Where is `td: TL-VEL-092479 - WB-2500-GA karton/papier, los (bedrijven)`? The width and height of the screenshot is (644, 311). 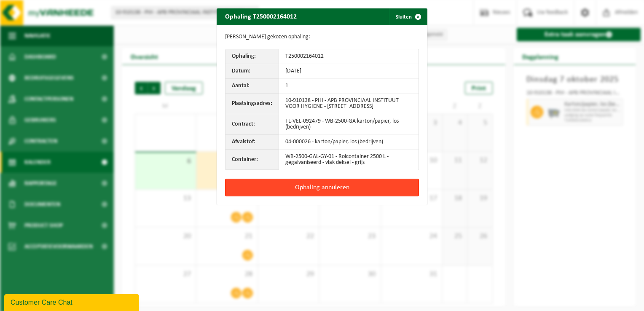
td: TL-VEL-092479 - WB-2500-GA karton/papier, los (bedrijven) is located at coordinates (349, 124).